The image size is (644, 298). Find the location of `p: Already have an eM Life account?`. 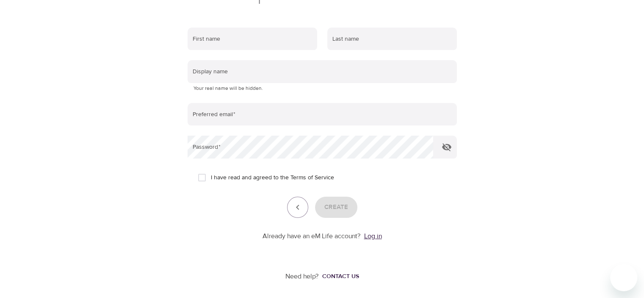

p: Already have an eM Life account? is located at coordinates (312, 236).